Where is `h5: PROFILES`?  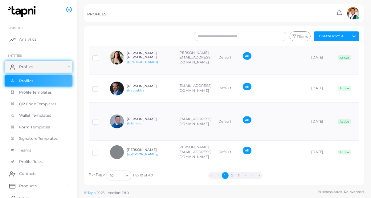
h5: PROFILES is located at coordinates (97, 14).